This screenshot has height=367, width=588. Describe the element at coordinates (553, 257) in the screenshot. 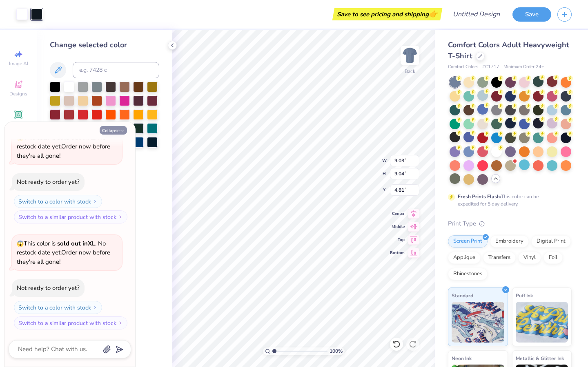

I see `div: Foil` at that location.